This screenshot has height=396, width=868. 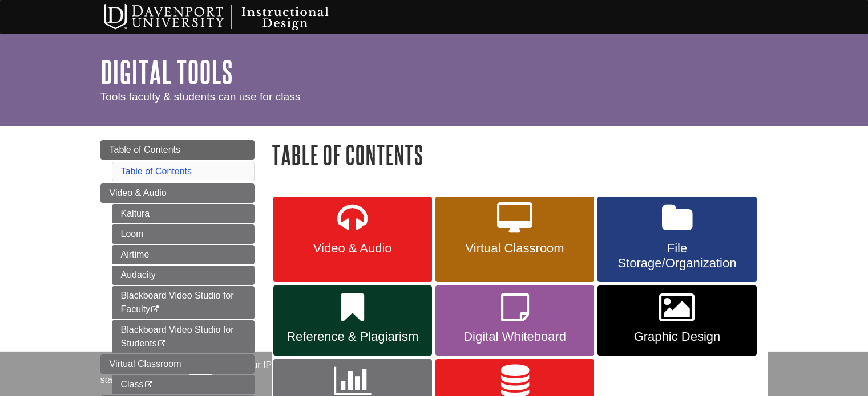 I want to click on span: Tools faculty & students can use for class, so click(x=200, y=96).